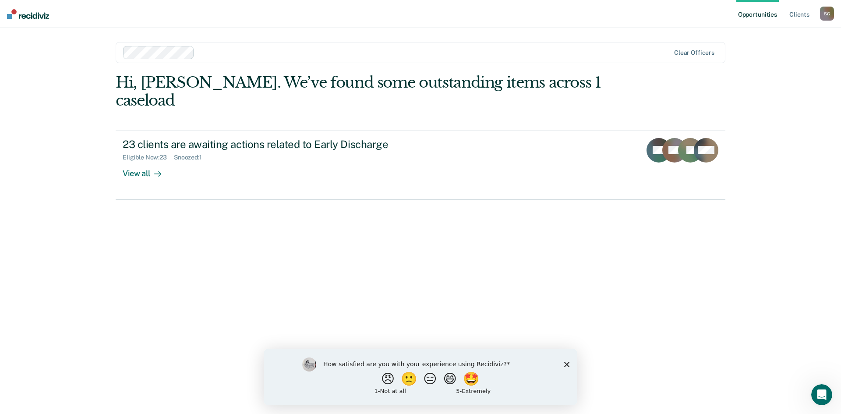  Describe the element at coordinates (146, 30) in the screenshot. I see `button: 2` at that location.